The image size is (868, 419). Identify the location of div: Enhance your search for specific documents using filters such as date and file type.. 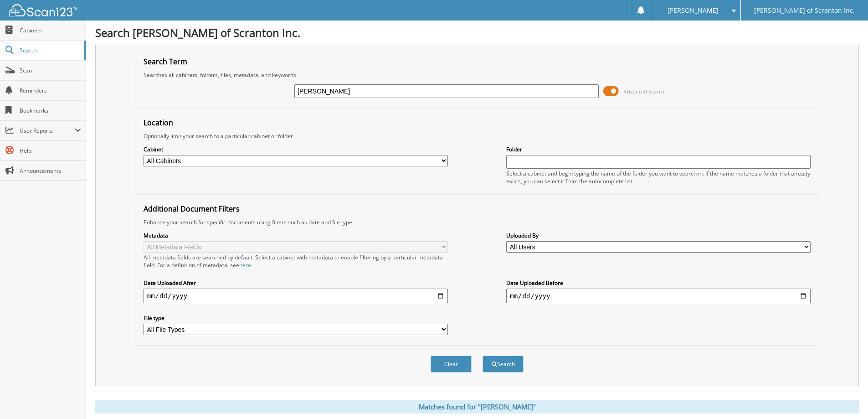
(477, 222).